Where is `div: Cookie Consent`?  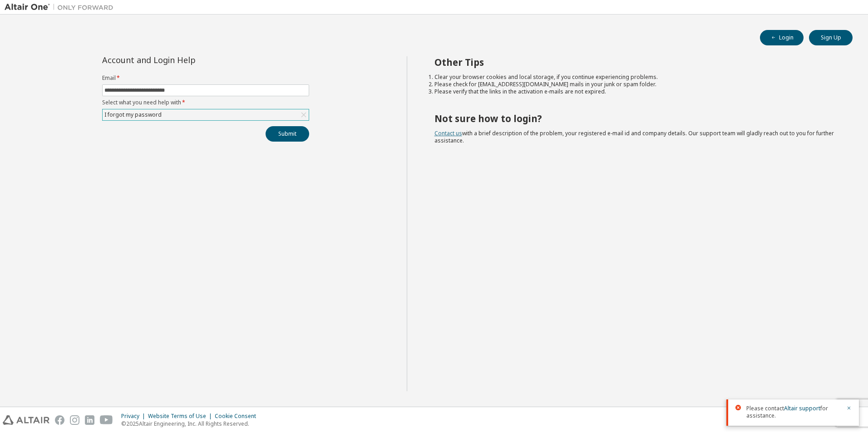
div: Cookie Consent is located at coordinates (238, 416).